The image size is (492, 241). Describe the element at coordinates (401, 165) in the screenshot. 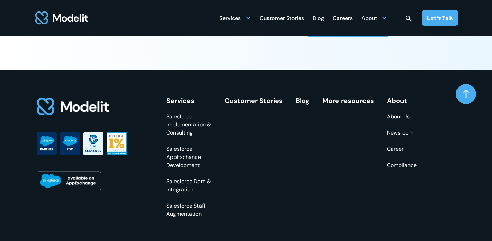

I see `a: Compliance` at that location.